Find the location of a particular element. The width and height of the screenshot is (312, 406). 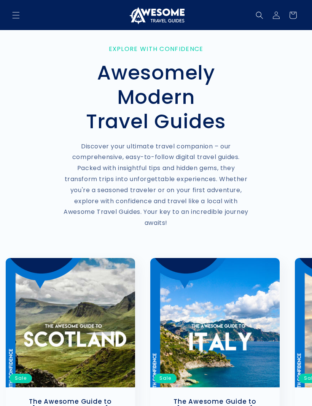

summary: Menu is located at coordinates (16, 15).